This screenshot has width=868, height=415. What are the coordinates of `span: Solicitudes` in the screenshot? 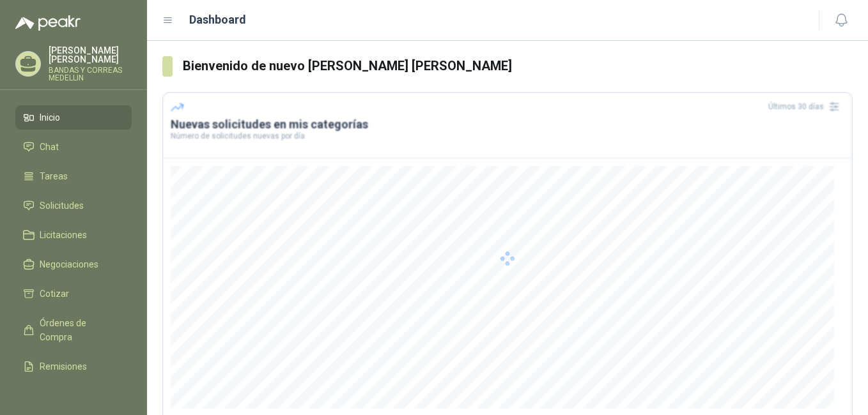 It's located at (61, 205).